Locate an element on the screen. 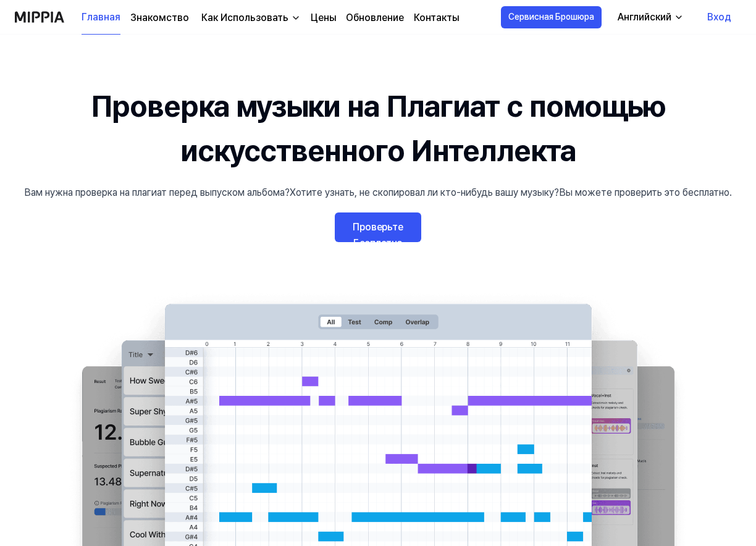 Image resolution: width=756 pixels, height=546 pixels. a: Сервисная Брошюра is located at coordinates (551, 17).